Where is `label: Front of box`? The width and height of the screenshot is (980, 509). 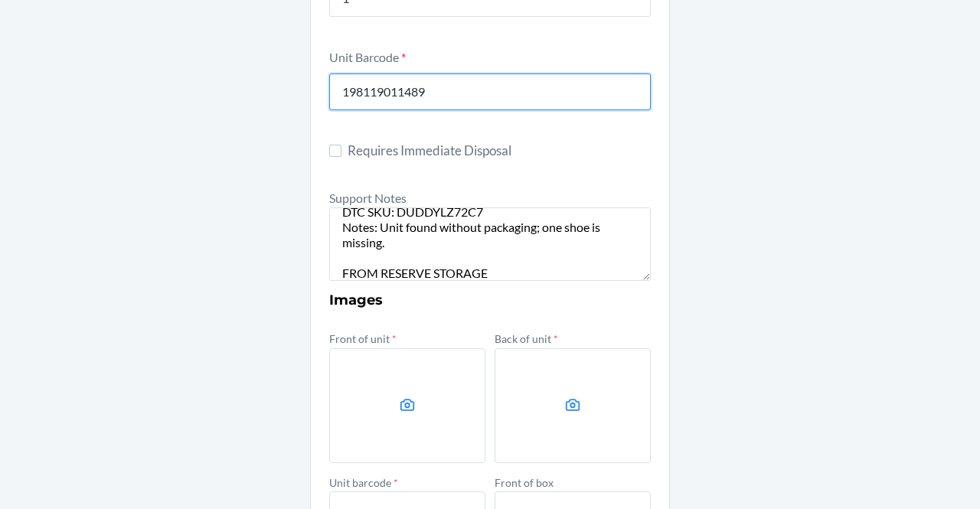
label: Front of box is located at coordinates (524, 482).